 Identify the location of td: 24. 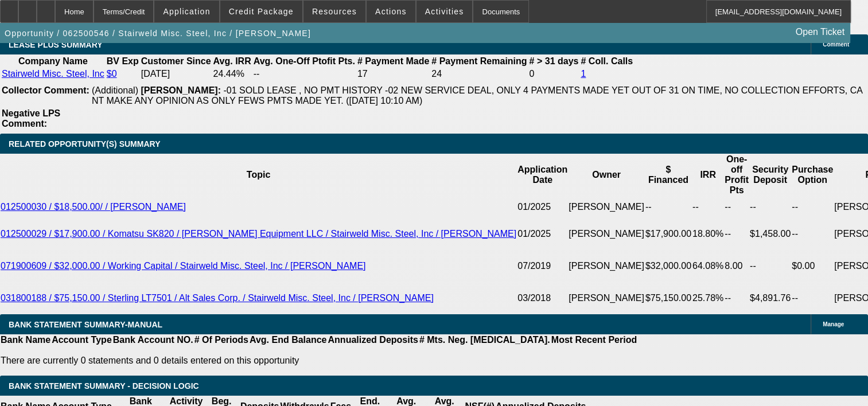
(479, 74).